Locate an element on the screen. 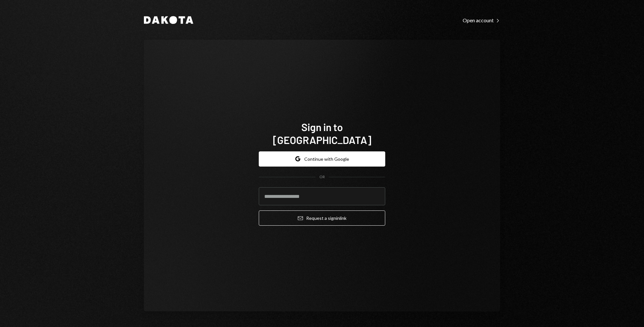 This screenshot has width=644, height=327. div: OR is located at coordinates (322, 177).